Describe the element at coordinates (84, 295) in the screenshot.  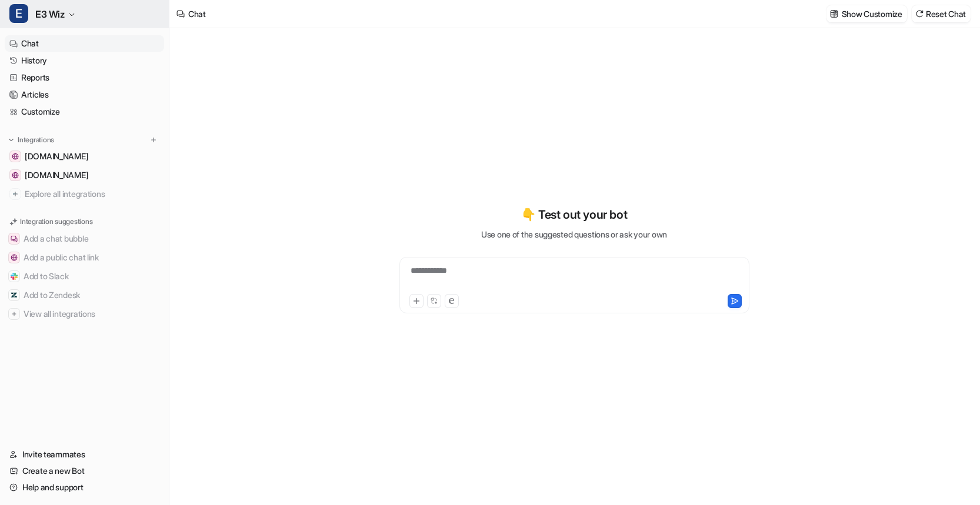
I see `button: Add to ZendeskAdd to Zendesk` at that location.